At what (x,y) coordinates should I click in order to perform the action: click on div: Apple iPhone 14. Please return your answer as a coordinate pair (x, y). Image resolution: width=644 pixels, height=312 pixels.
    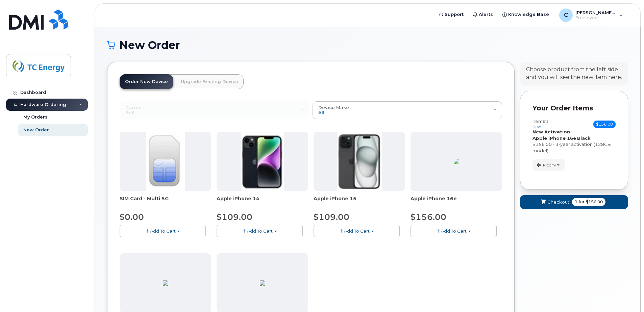
    Looking at the image, I should click on (262, 202).